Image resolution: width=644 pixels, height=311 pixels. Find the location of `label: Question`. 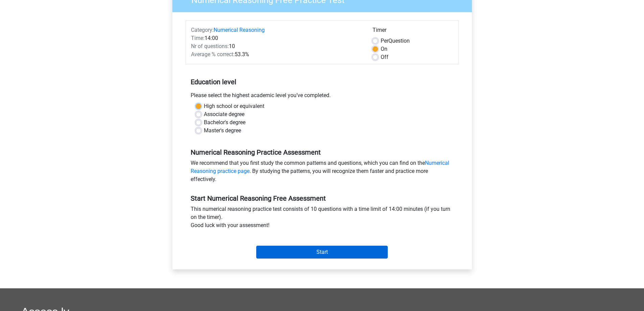

label: Question is located at coordinates (395, 40).